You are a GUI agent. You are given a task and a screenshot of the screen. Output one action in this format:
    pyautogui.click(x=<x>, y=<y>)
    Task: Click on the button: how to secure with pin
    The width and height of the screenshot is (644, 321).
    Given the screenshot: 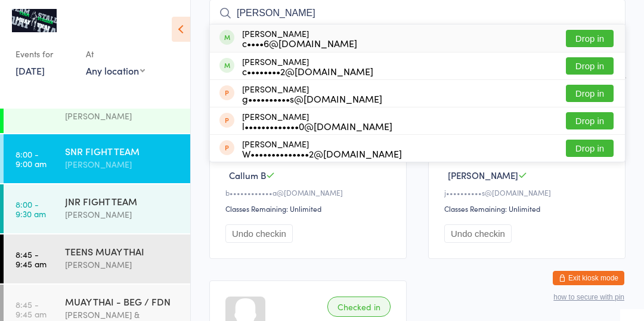 What is the action you would take?
    pyautogui.click(x=589, y=297)
    